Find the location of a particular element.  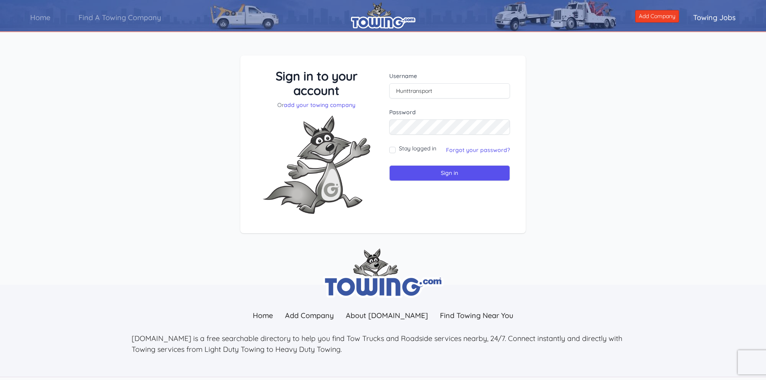

input: Sign in is located at coordinates (449, 173).